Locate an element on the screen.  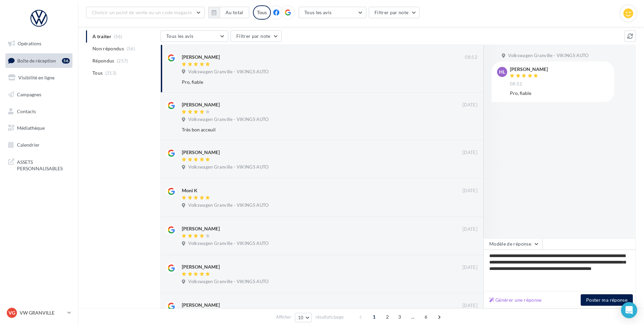
span: Opérations is located at coordinates (29, 43).